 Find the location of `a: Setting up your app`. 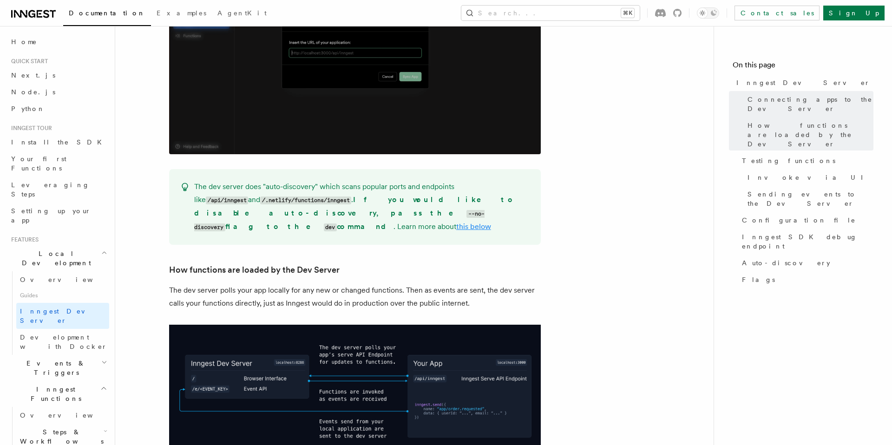

a: Setting up your app is located at coordinates (58, 216).